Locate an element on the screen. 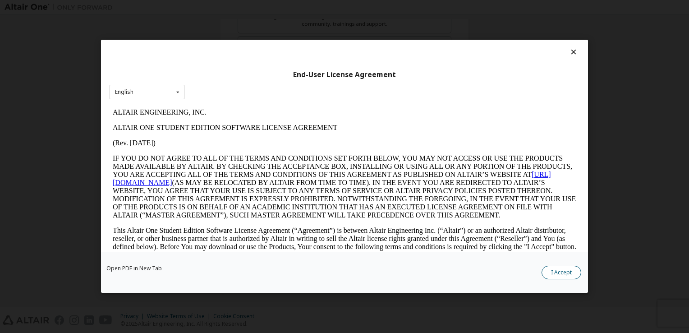  div: English is located at coordinates (124, 92).